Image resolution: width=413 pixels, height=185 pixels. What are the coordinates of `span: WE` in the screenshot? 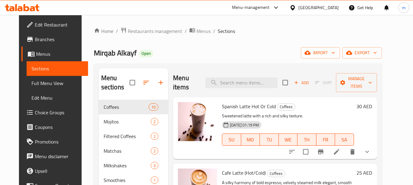 It's located at (288, 140).